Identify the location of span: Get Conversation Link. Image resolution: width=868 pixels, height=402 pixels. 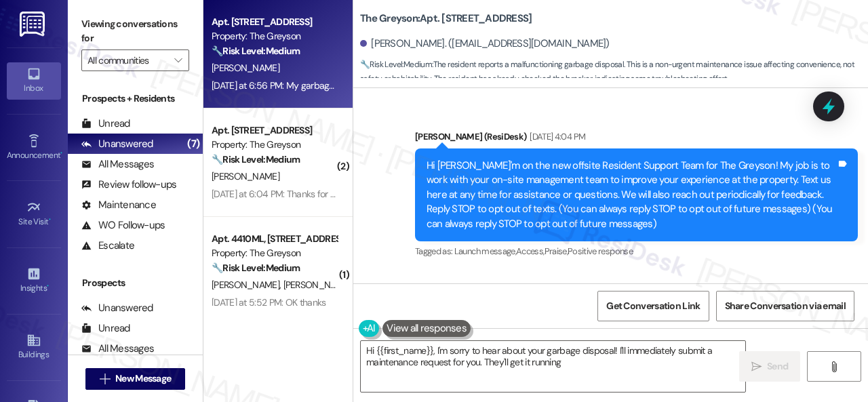
(653, 306).